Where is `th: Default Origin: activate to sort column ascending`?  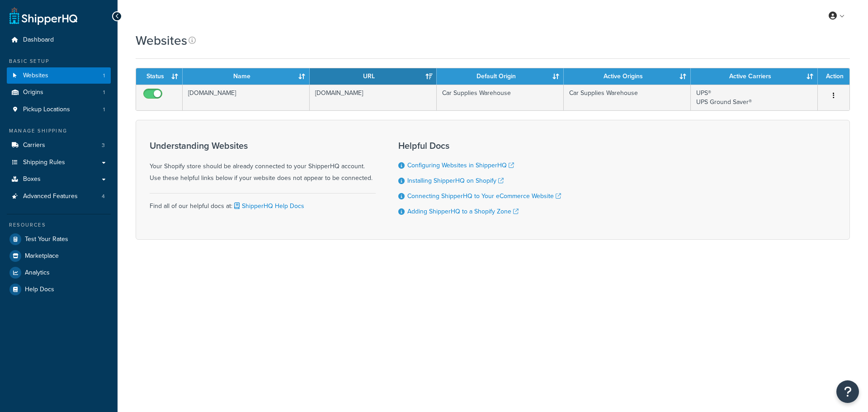
th: Default Origin: activate to sort column ascending is located at coordinates (500, 77).